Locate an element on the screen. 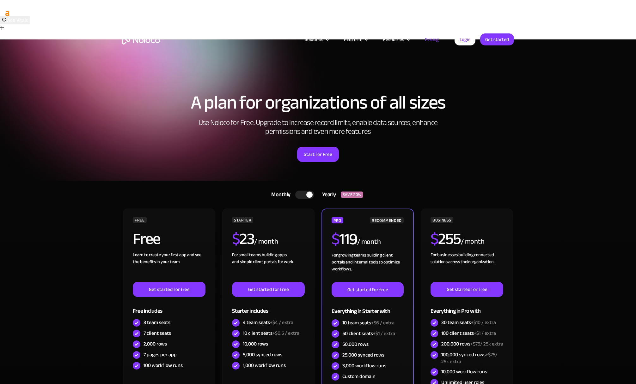  span: +$4 / extra is located at coordinates (281, 323).